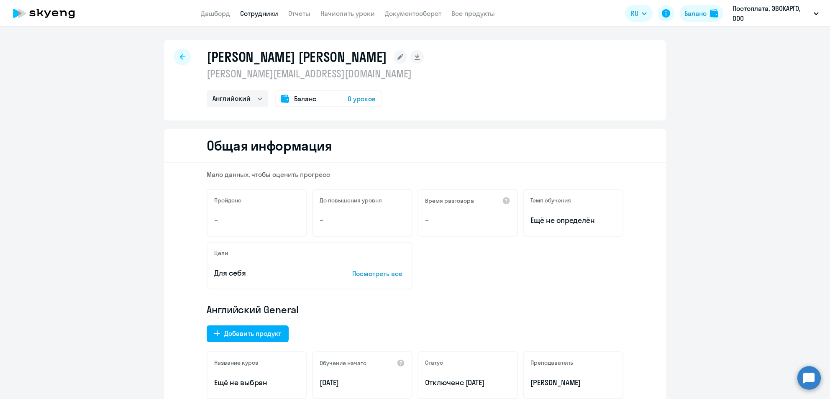 The image size is (830, 399). Describe the element at coordinates (253, 333) in the screenshot. I see `div: Добавить продукт` at that location.